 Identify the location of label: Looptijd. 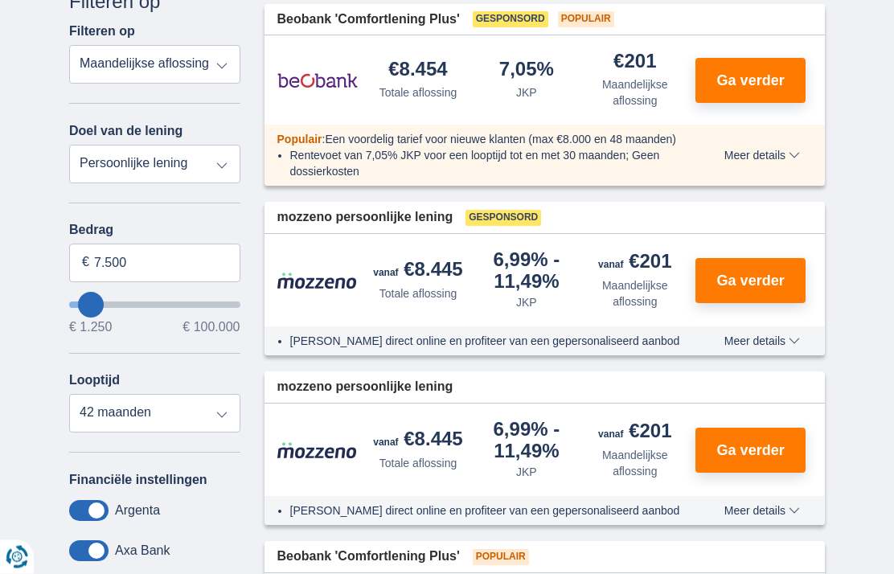
(94, 381).